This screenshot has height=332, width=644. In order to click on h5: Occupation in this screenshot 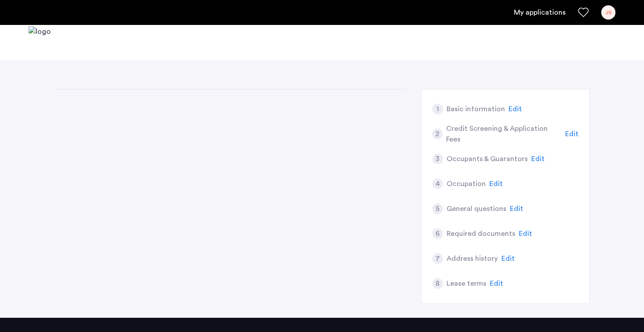, I will do `click(466, 184)`.